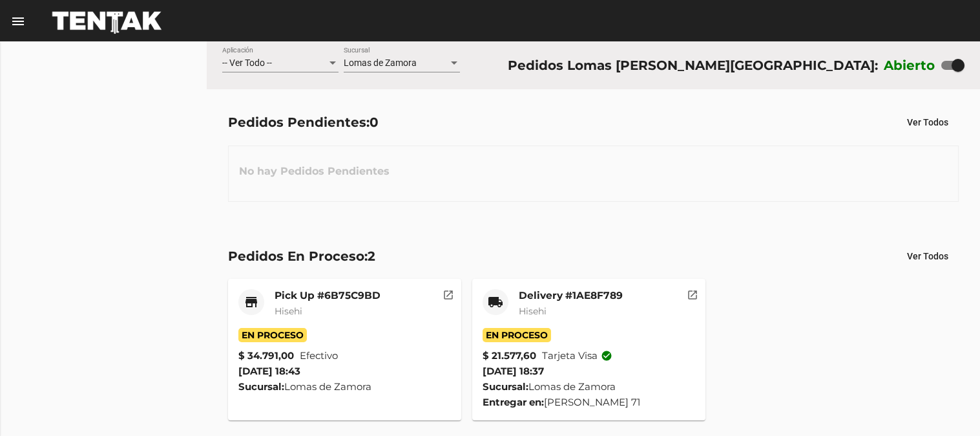  What do you see at coordinates (909, 66) in the screenshot?
I see `label: Abierto` at bounding box center [909, 66].